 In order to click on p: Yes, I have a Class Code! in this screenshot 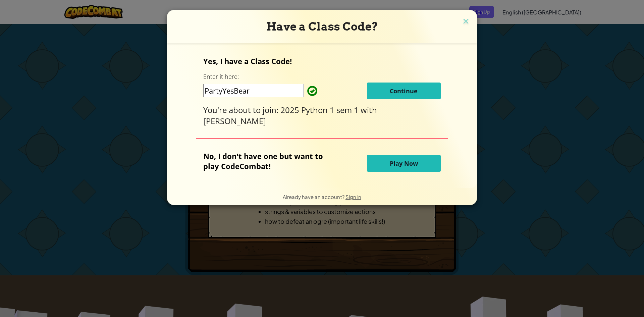, I will do `click(322, 61)`.